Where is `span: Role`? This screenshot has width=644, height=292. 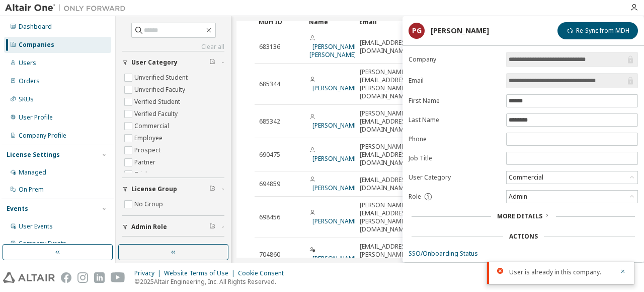 span: Role is located at coordinates (414, 196).